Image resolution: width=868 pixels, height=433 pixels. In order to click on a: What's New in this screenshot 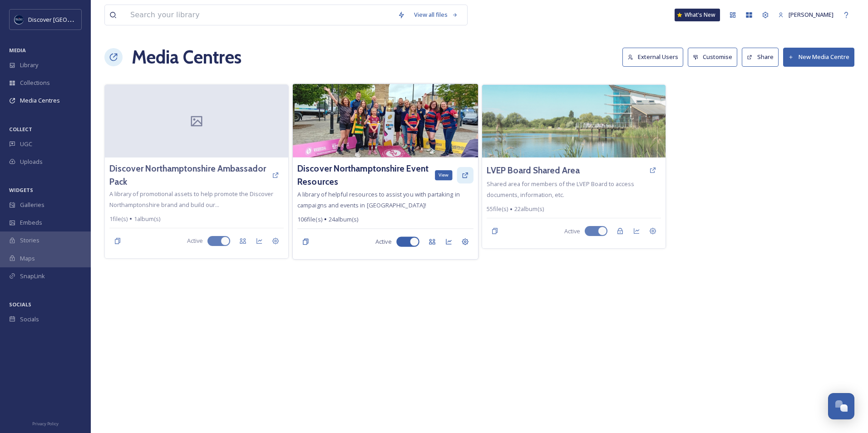, I will do `click(697, 15)`.